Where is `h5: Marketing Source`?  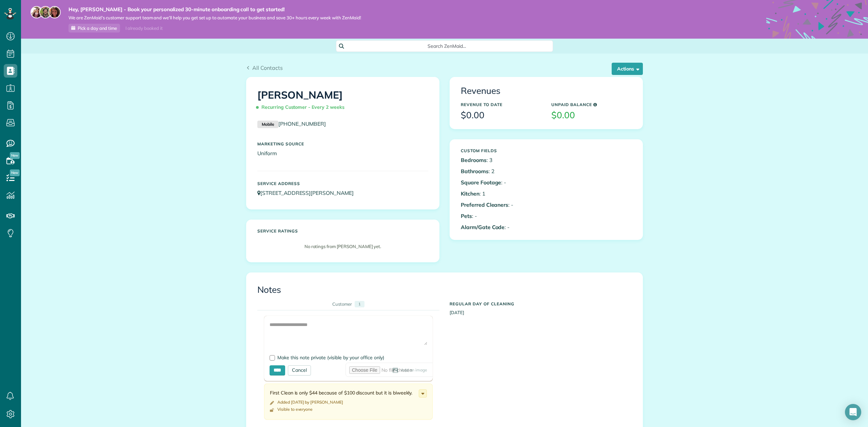
h5: Marketing Source is located at coordinates (343, 144).